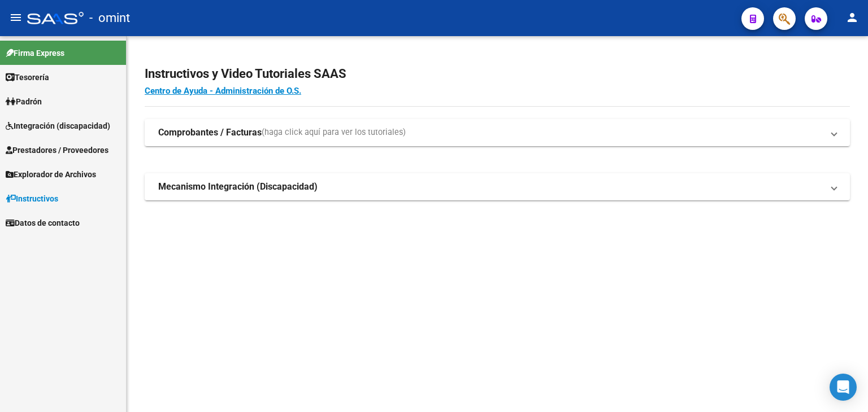 The width and height of the screenshot is (868, 412). Describe the element at coordinates (222, 91) in the screenshot. I see `a: Centro de Ayuda - Administración de O.S.` at that location.